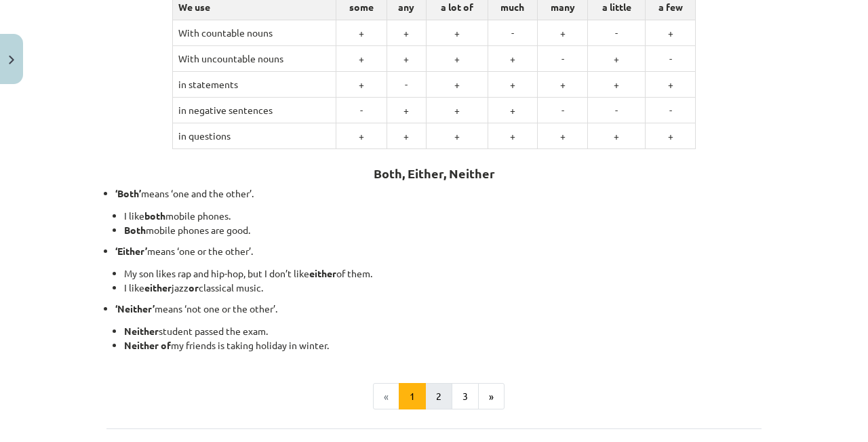 This screenshot has height=442, width=868. I want to click on strong: ‘Both’, so click(128, 193).